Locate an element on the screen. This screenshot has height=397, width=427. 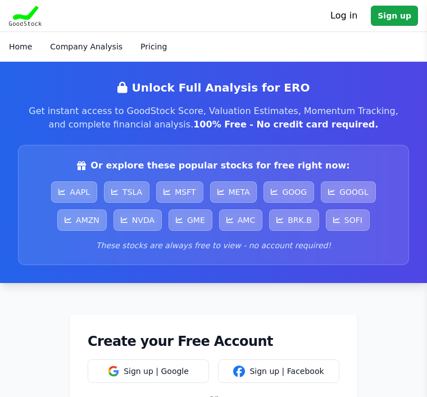
img: Goodstock Logo is located at coordinates (25, 16).